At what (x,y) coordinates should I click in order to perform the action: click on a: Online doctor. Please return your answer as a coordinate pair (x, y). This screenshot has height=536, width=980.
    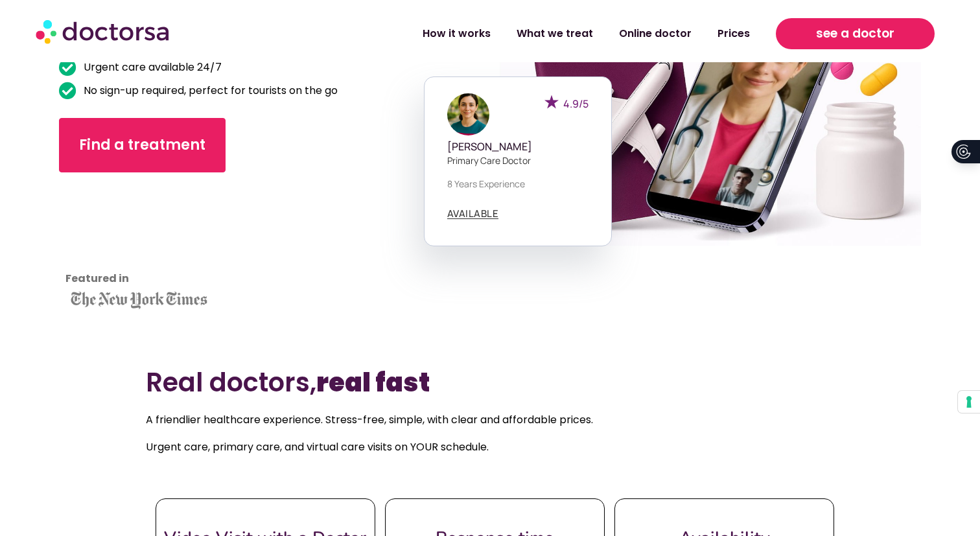
    Looking at the image, I should click on (655, 33).